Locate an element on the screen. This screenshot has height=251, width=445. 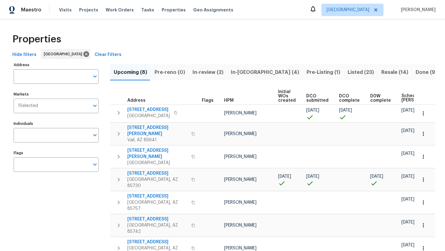
span: Hide filters is located at coordinates (24, 55).